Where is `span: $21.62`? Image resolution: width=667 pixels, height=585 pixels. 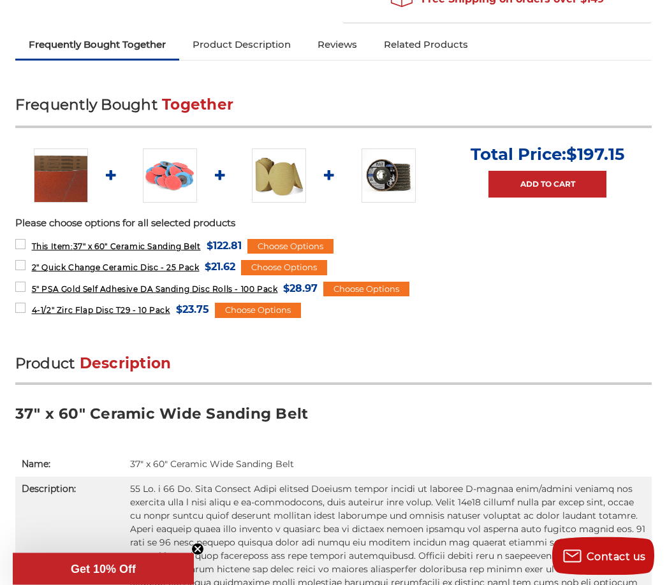
span: $21.62 is located at coordinates (220, 267).